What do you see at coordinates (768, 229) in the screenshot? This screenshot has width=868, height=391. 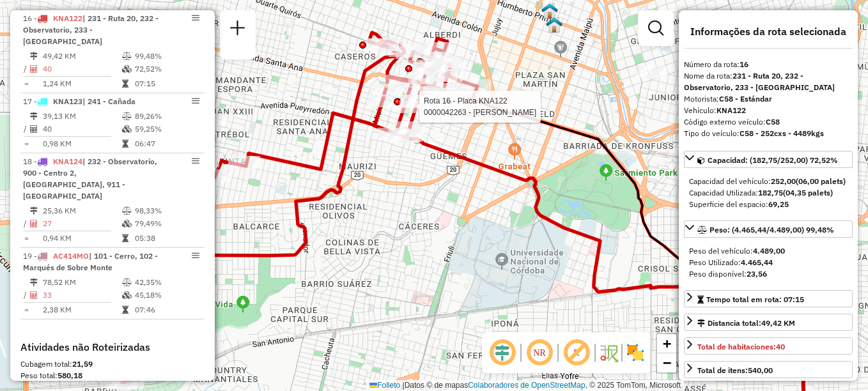 I see `a: Peso: (4.465,44/4.489,00) 99,48%` at bounding box center [768, 229].